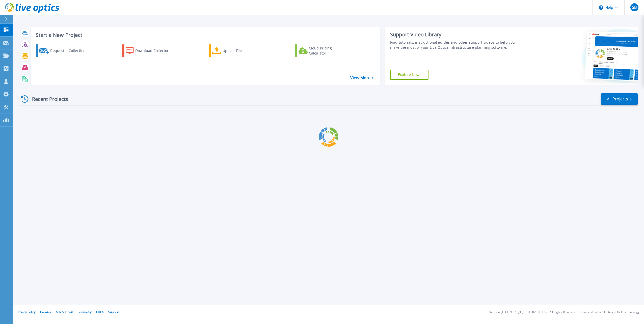 Image resolution: width=644 pixels, height=324 pixels. What do you see at coordinates (70, 51) in the screenshot?
I see `div: Request a Collection` at bounding box center [70, 51].